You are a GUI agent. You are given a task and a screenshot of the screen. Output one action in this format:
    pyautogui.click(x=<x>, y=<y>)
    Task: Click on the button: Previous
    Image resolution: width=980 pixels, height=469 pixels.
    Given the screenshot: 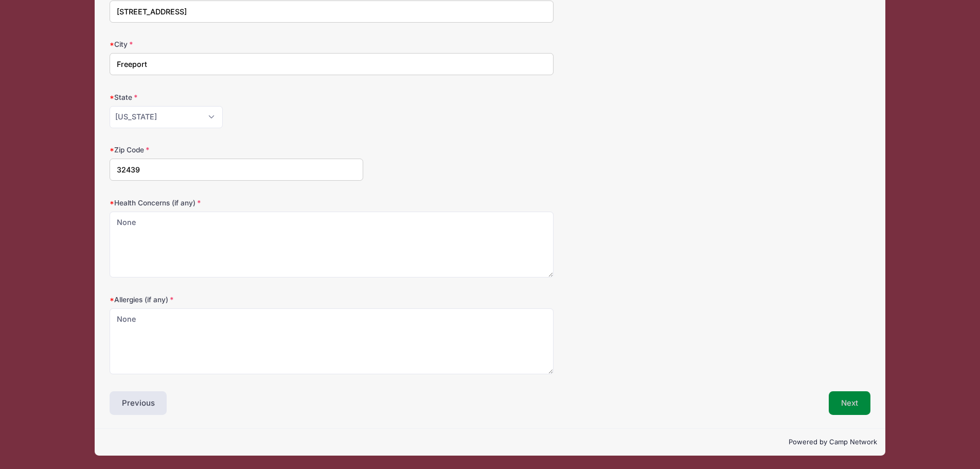 What is the action you would take?
    pyautogui.click(x=138, y=403)
    